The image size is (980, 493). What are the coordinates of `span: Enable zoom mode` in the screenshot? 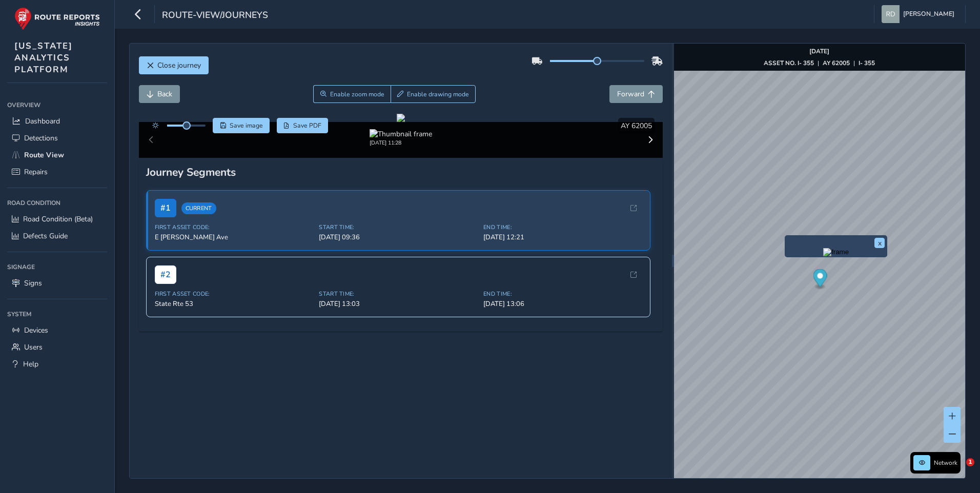 It's located at (357, 94).